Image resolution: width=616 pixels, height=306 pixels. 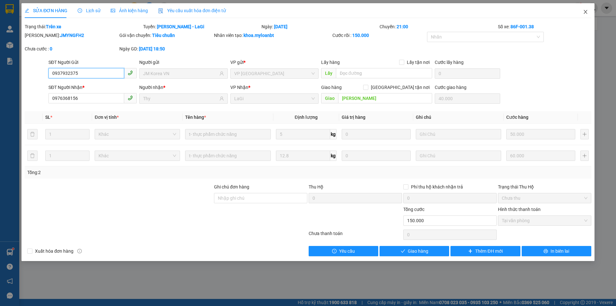 I want to click on img: icon, so click(x=161, y=11).